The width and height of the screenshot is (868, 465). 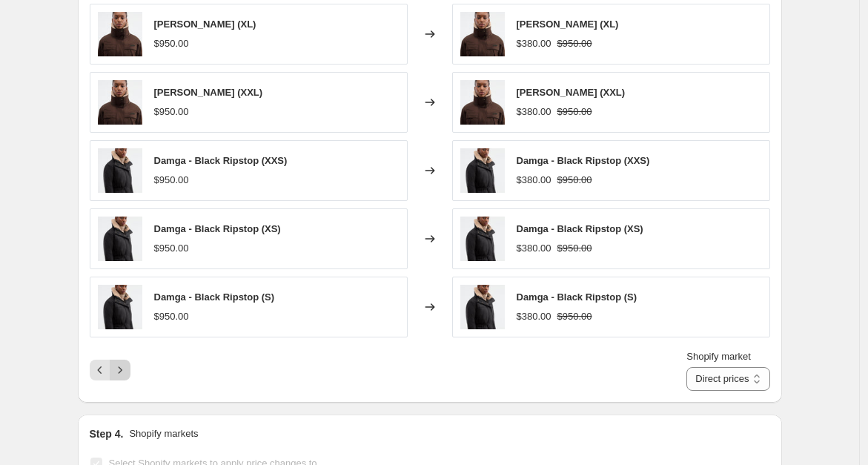 What do you see at coordinates (120, 370) in the screenshot?
I see `button: Next` at bounding box center [120, 370].